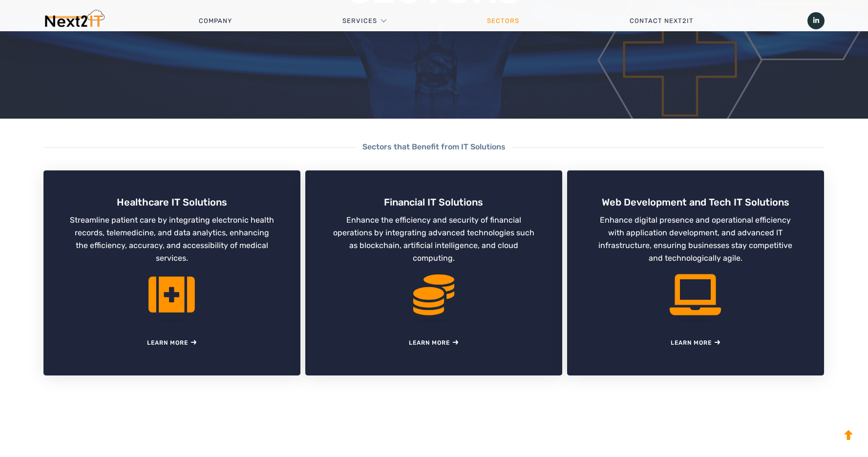  I want to click on span: Streamline patient care by integrating electronic health records, telemedicine, and data analytic..., so click(172, 239).